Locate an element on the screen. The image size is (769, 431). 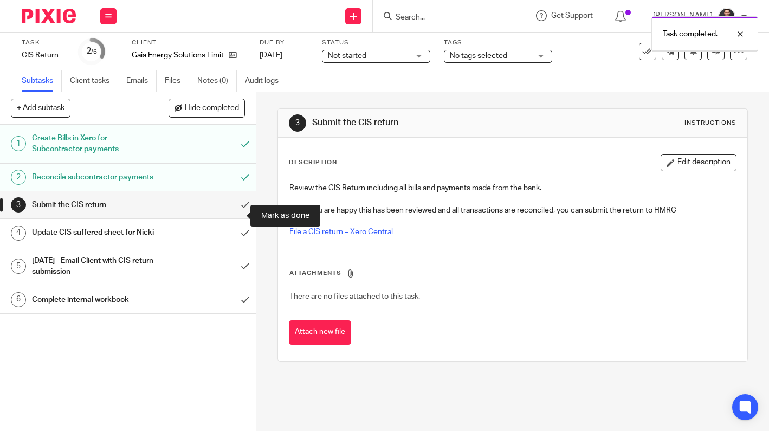
p: Gaia Energy Solutions Limited is located at coordinates (177, 55).